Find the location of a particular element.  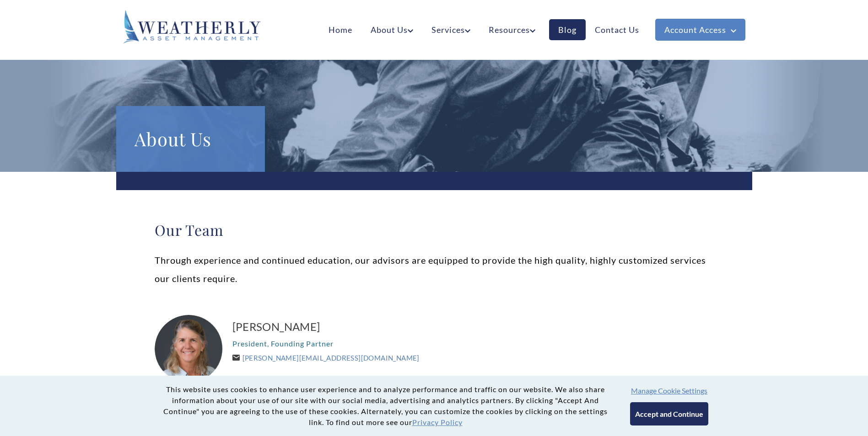

a: Home is located at coordinates (341, 30).